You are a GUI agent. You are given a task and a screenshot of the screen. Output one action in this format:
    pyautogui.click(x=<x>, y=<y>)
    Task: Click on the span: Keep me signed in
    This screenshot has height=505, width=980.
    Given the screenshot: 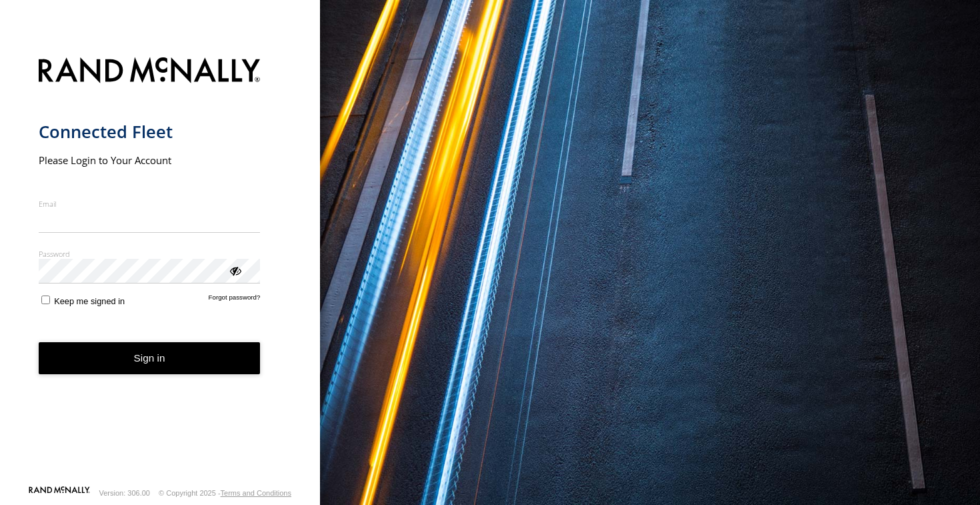 What is the action you would take?
    pyautogui.click(x=89, y=301)
    